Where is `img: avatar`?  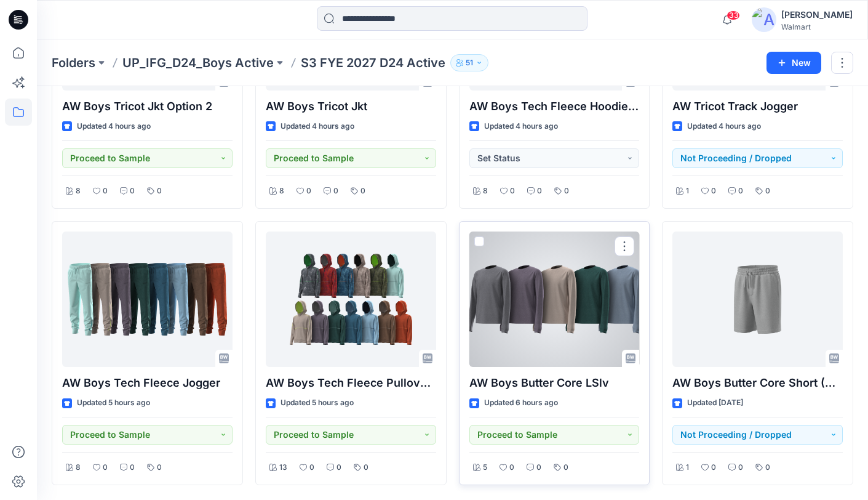 img: avatar is located at coordinates (764, 19).